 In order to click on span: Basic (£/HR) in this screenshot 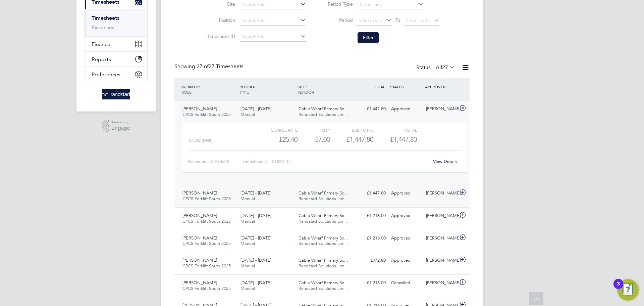, I will do `click(201, 140)`.